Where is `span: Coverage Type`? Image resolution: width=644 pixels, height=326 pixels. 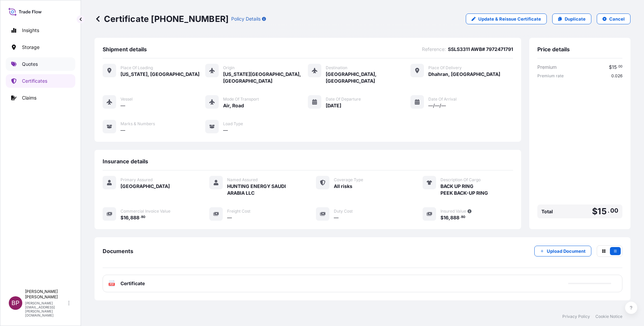
span: Coverage Type is located at coordinates (348, 180).